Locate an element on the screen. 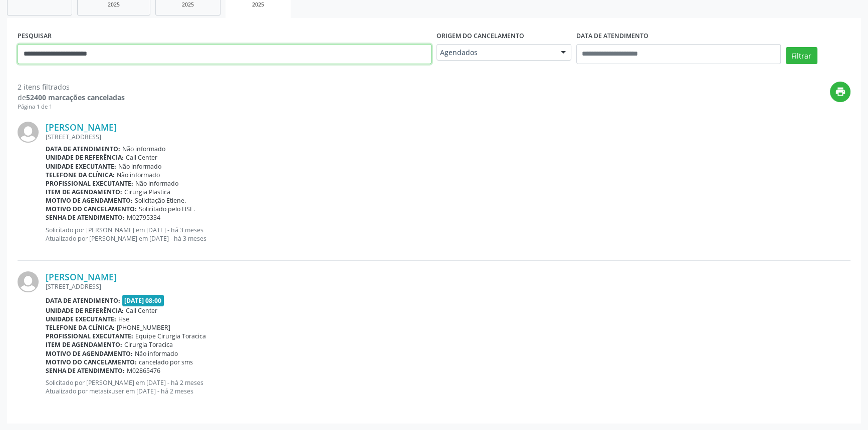 The height and width of the screenshot is (430, 868). i: print is located at coordinates (841, 92).